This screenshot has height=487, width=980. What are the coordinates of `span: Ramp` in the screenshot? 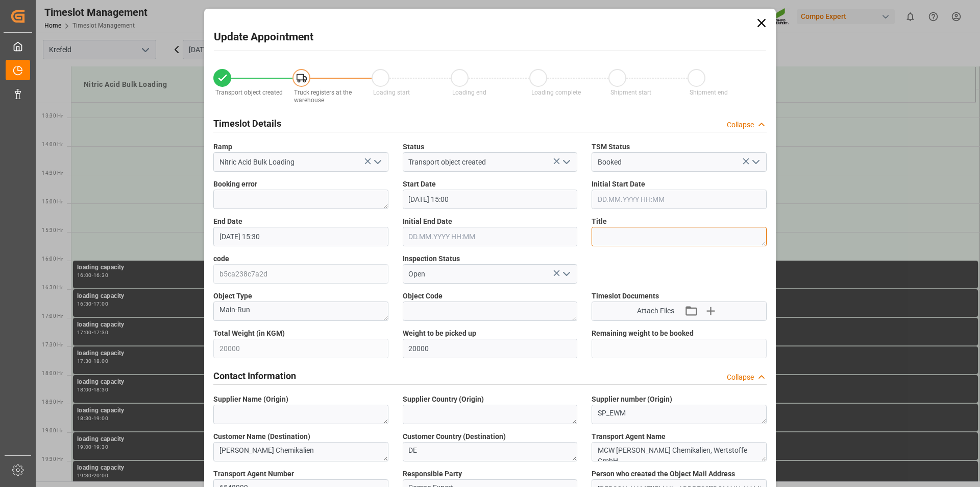 It's located at (222, 146).